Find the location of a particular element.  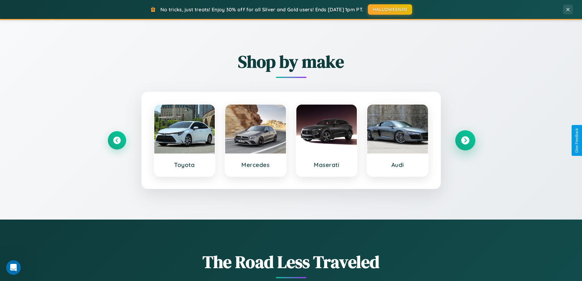

button: HALLOWEEN30 is located at coordinates (390, 9).